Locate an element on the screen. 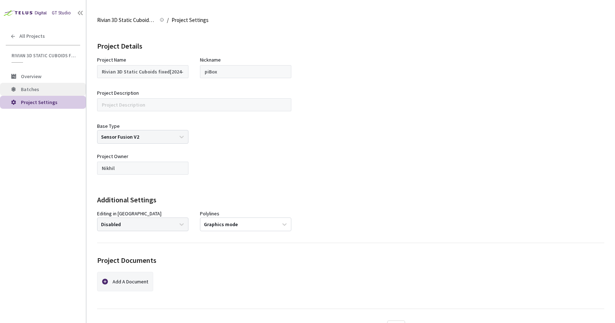 The width and height of the screenshot is (615, 323). div: Nickname is located at coordinates (211, 60).